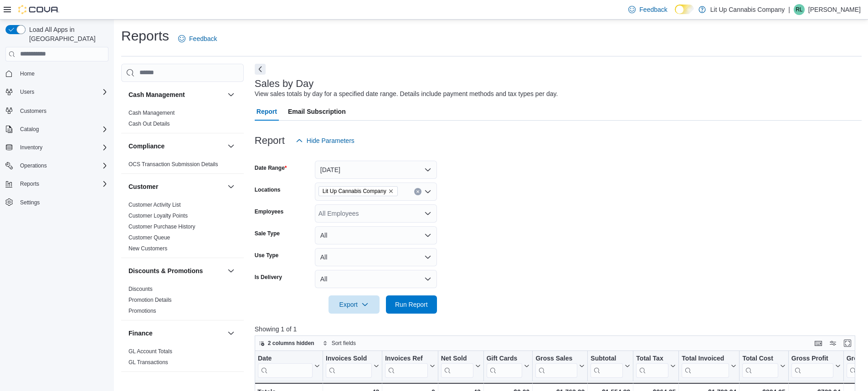 The width and height of the screenshot is (868, 391). What do you see at coordinates (652, 9) in the screenshot?
I see `span: Feedback` at bounding box center [652, 9].